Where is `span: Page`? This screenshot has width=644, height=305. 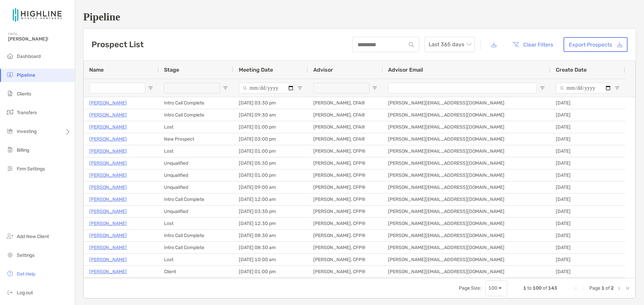
span: Page is located at coordinates (595, 288).